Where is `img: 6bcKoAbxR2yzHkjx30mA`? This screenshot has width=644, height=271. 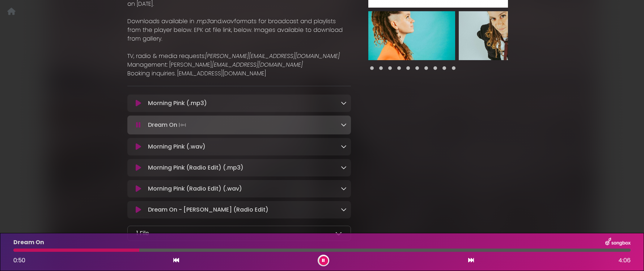 img: 6bcKoAbxR2yzHkjx30mA is located at coordinates (502, 35).